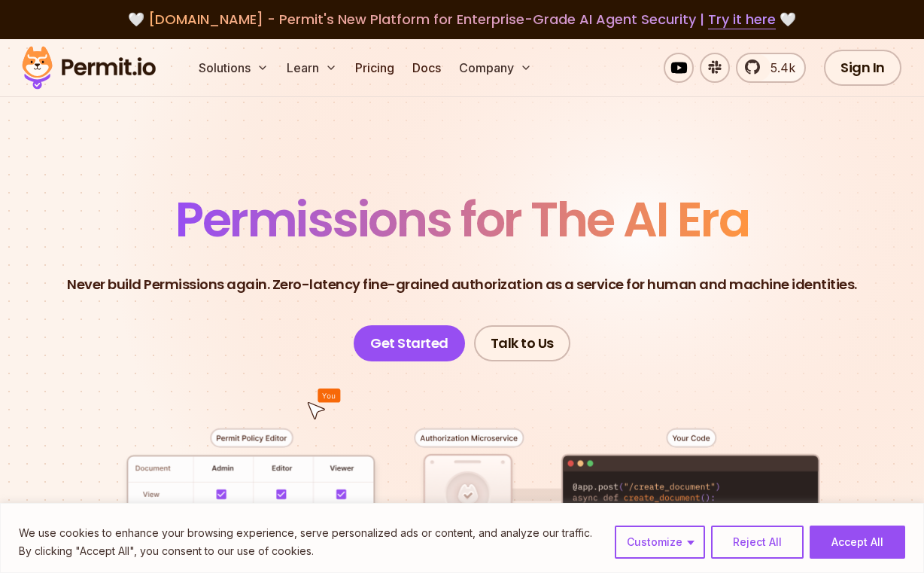 This screenshot has height=573, width=924. Describe the element at coordinates (462, 219) in the screenshot. I see `span: Permissions for The AI Era` at that location.